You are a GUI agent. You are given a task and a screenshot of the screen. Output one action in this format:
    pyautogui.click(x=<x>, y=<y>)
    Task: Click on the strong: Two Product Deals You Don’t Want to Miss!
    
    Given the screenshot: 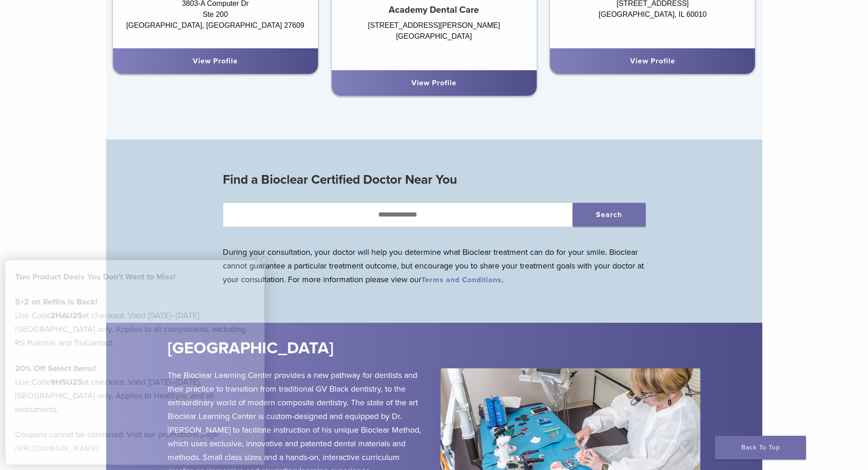 What is the action you would take?
    pyautogui.click(x=95, y=276)
    